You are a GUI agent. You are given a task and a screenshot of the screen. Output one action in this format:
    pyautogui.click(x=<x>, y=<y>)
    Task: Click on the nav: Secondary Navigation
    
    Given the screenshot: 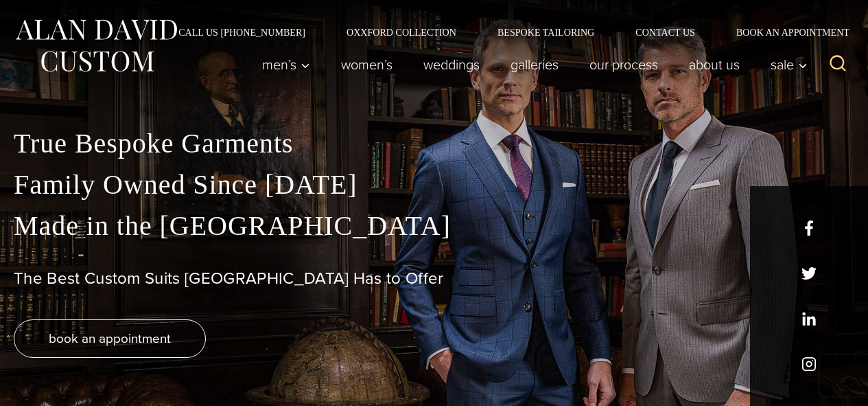 What is the action you would take?
    pyautogui.click(x=506, y=32)
    